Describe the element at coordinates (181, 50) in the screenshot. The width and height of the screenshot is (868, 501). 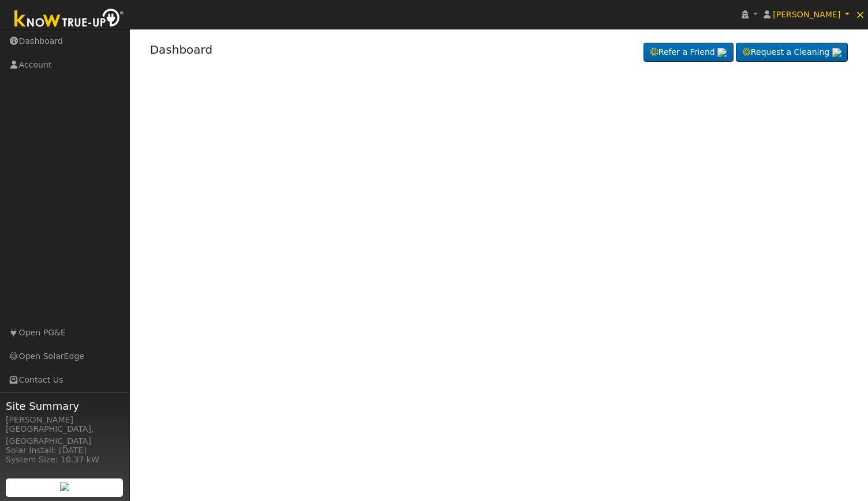
I see `a: Dashboard` at that location.